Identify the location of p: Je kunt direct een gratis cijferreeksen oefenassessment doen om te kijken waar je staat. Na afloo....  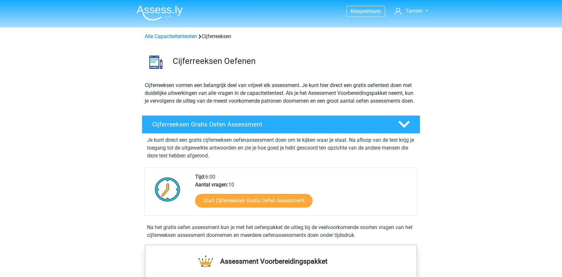
(281, 148).